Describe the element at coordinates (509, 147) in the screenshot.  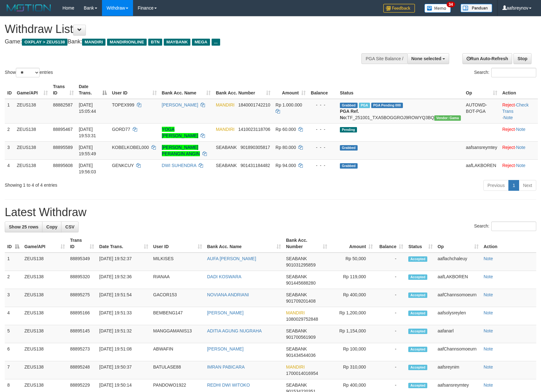
I see `a: Reject` at that location.